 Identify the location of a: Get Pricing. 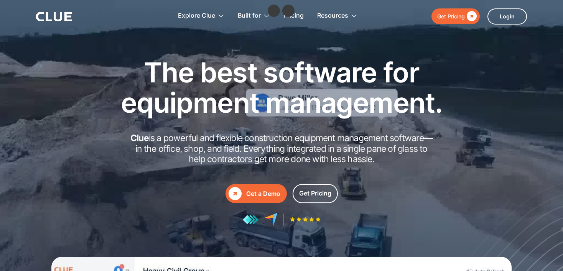
(456, 16).